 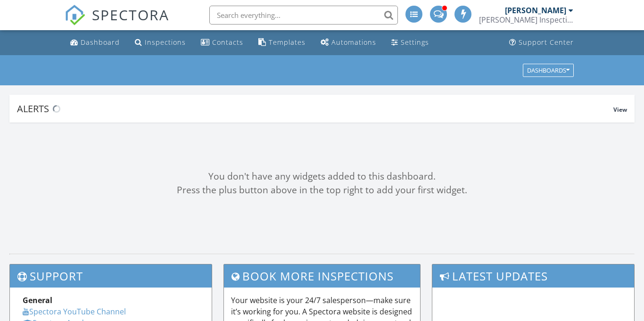 I want to click on h3: Support, so click(x=111, y=276).